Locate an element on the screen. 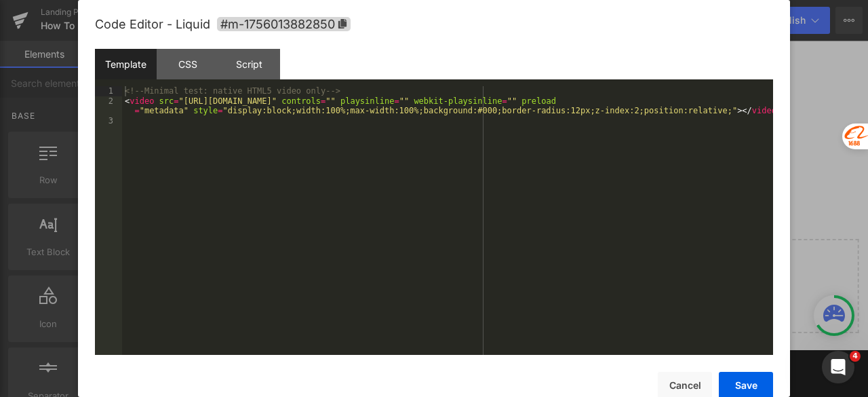 The height and width of the screenshot is (397, 868). div: Template is located at coordinates (125, 64).